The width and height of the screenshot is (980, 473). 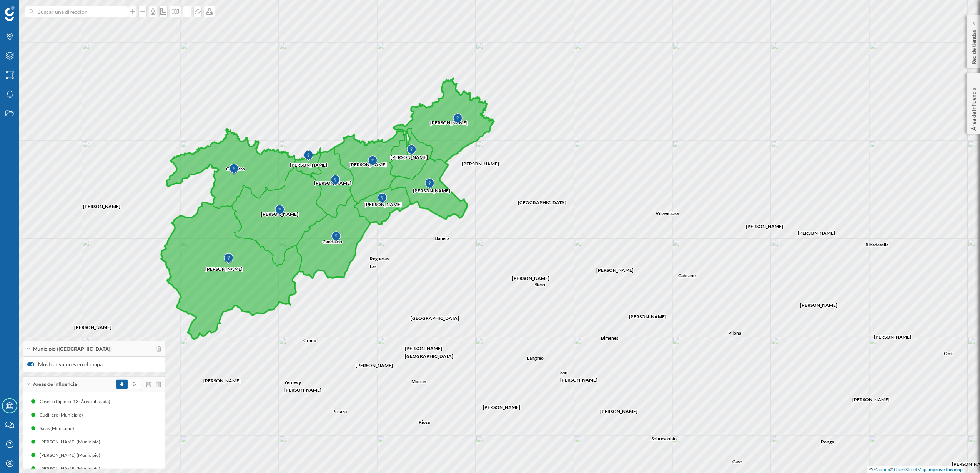 I want to click on div: Salas (Municipio), so click(x=59, y=429).